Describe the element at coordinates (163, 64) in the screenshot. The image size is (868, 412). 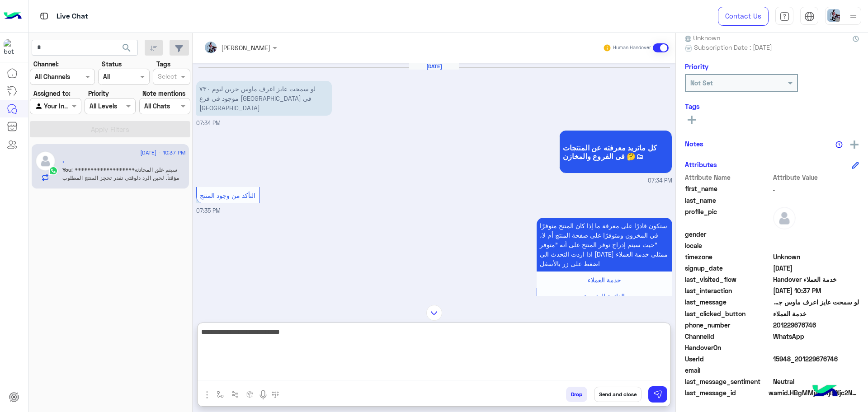
I see `label: Tags` at that location.